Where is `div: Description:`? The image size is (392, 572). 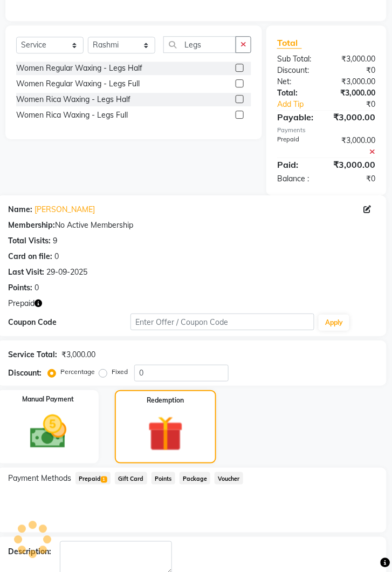
div: Description: is located at coordinates (30, 552).